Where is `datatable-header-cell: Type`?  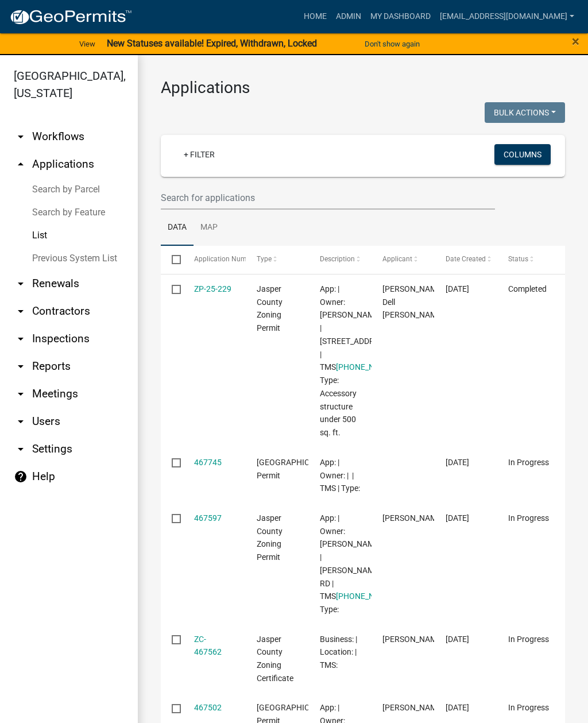 datatable-header-cell: Type is located at coordinates (277, 260).